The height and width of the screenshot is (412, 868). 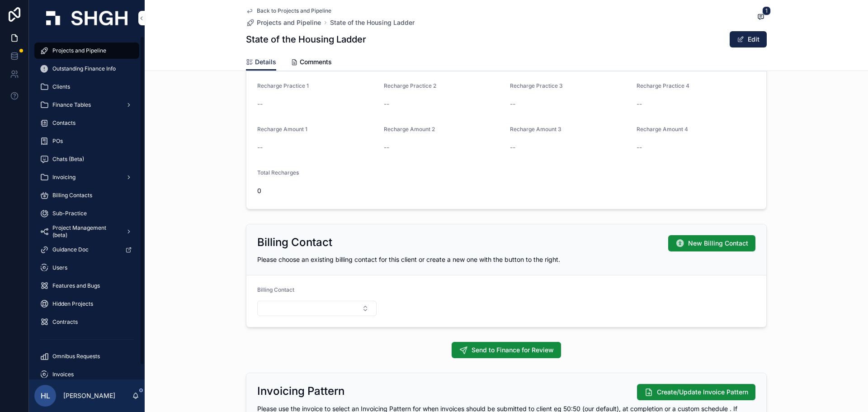 I want to click on a: Invoices, so click(x=87, y=374).